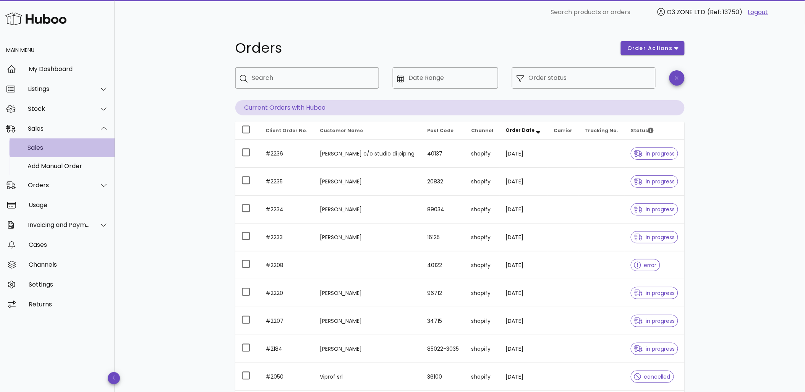 The width and height of the screenshot is (805, 392). Describe the element at coordinates (68, 304) in the screenshot. I see `div: Returns` at that location.